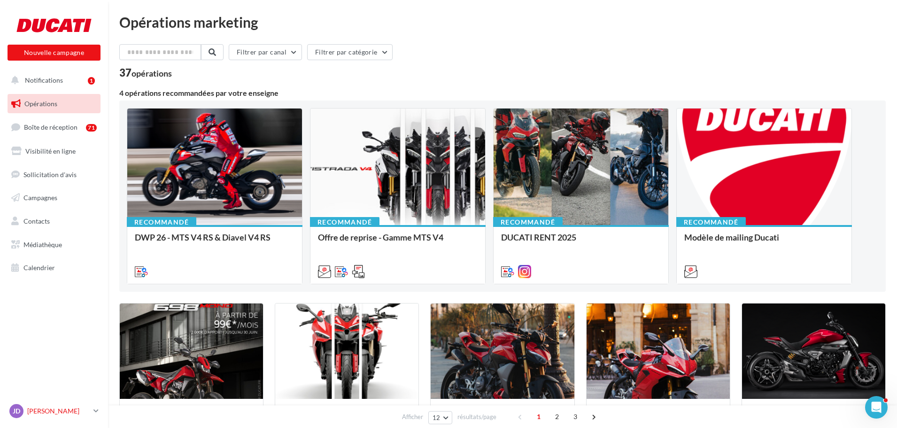 The height and width of the screenshot is (428, 897). Describe the element at coordinates (40, 197) in the screenshot. I see `span: Campagnes` at that location.